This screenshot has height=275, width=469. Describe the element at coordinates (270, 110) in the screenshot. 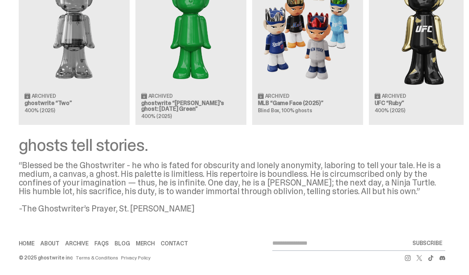

I see `span: Blind Box,` at that location.